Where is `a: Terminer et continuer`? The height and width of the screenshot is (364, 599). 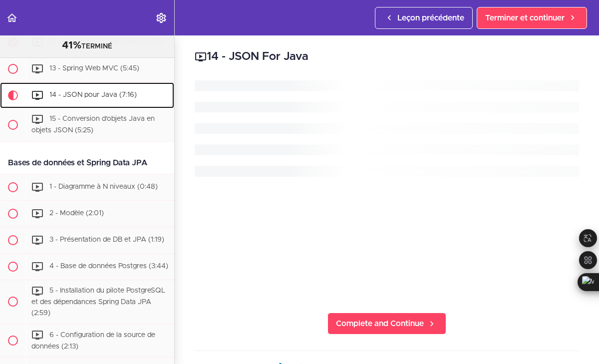 a: Terminer et continuer is located at coordinates (532, 18).